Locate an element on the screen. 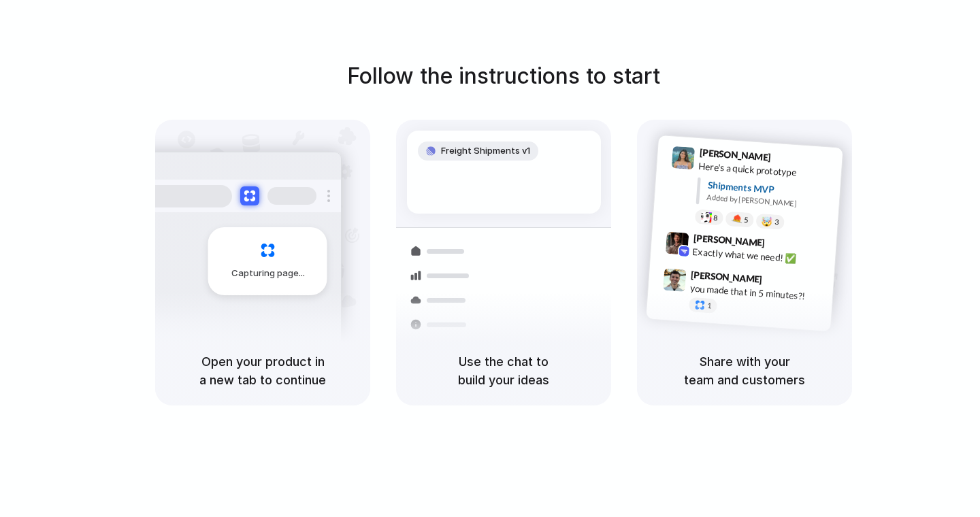  span: 9:41 AM is located at coordinates (789, 160).